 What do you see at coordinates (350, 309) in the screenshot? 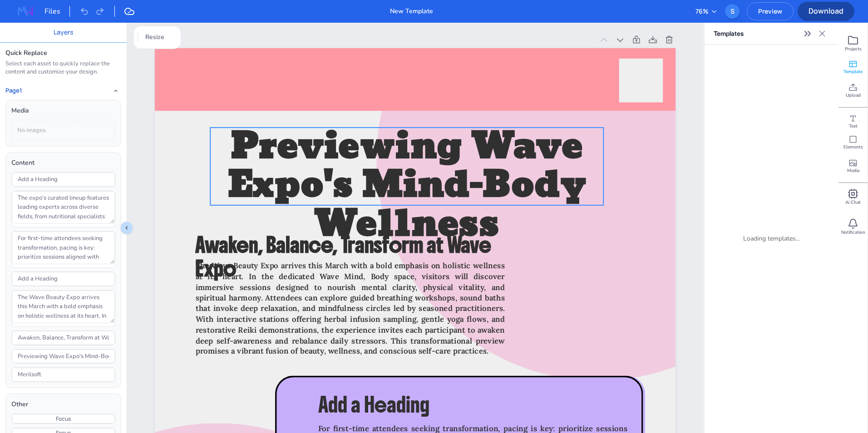
I see `span: The Wave Beauty Expo arrives this March with a bold emphasis on holistic wellness at its heart. I...` at bounding box center [350, 309].